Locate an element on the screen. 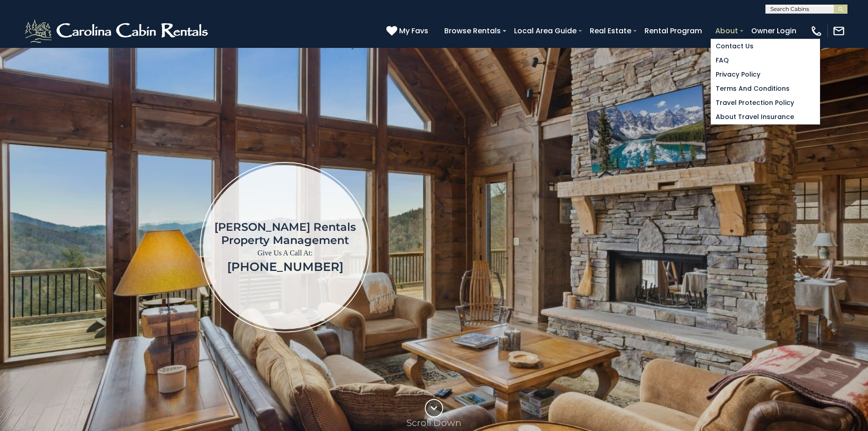  p: Scroll Down is located at coordinates (434, 423).